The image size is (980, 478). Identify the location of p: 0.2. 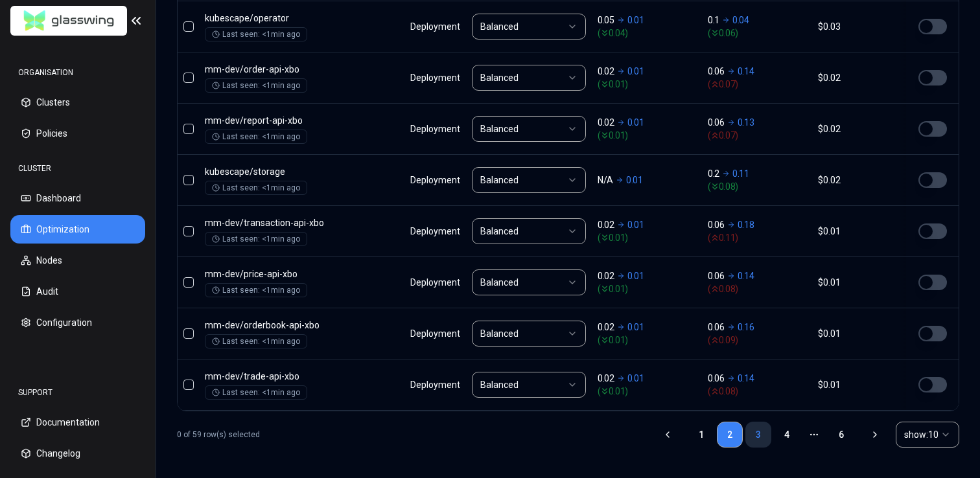
(714, 174).